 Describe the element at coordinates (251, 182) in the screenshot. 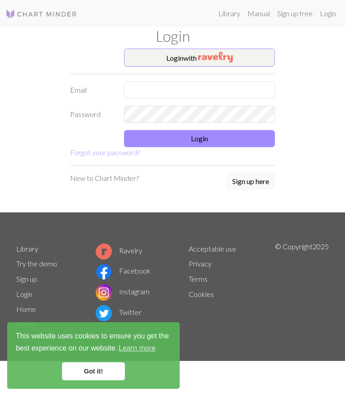

I see `a: Sign up here` at that location.